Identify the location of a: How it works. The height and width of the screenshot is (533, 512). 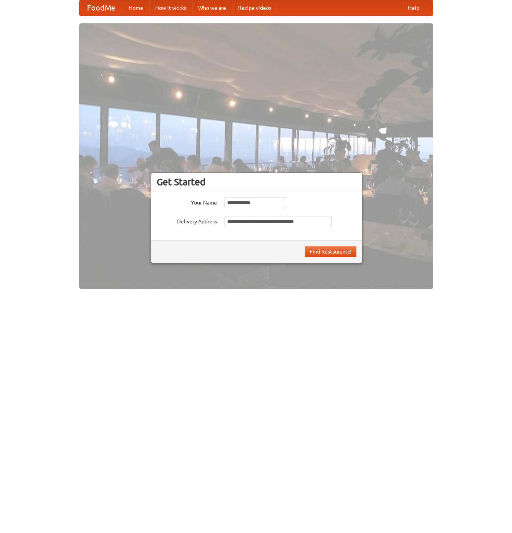
(171, 8).